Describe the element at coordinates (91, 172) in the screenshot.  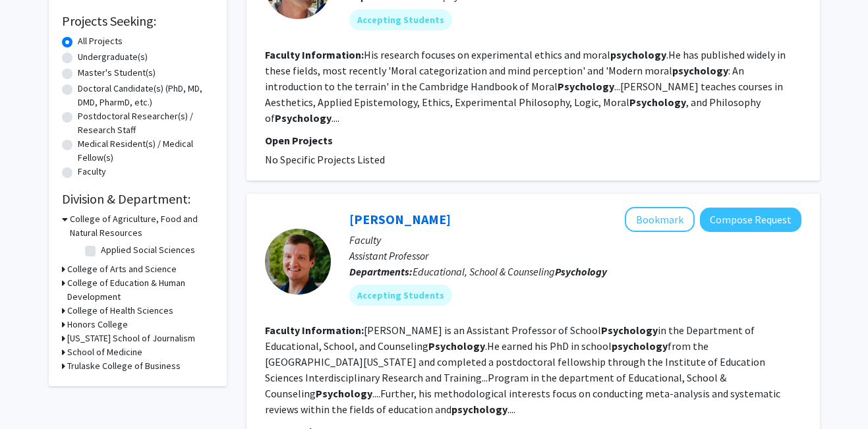
I see `label: Faculty` at that location.